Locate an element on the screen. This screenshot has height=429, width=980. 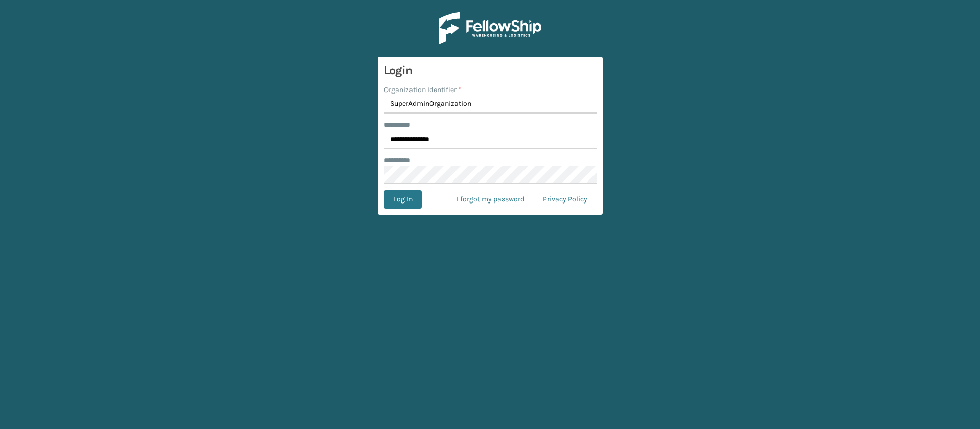
button: Log In is located at coordinates (403, 199).